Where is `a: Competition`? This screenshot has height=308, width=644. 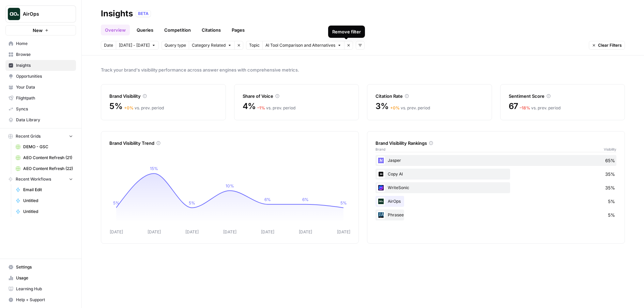
a: Competition is located at coordinates (178, 30).